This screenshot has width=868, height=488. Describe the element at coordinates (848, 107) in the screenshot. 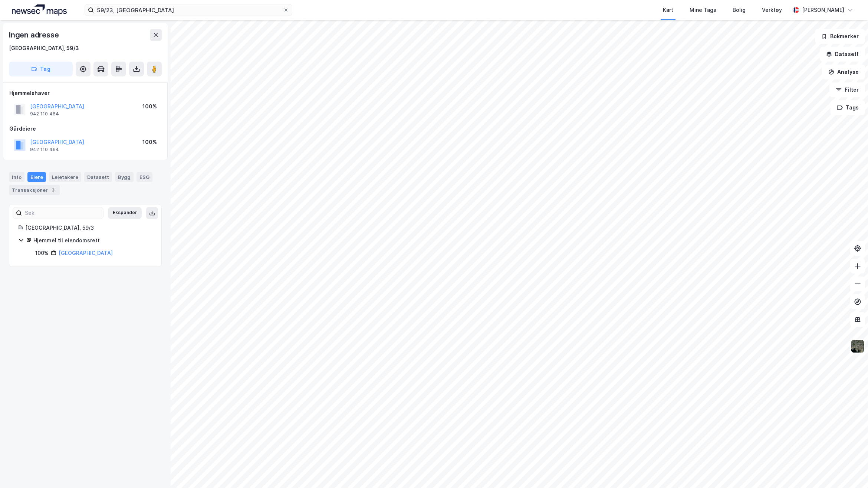

I see `button: Tags` at that location.